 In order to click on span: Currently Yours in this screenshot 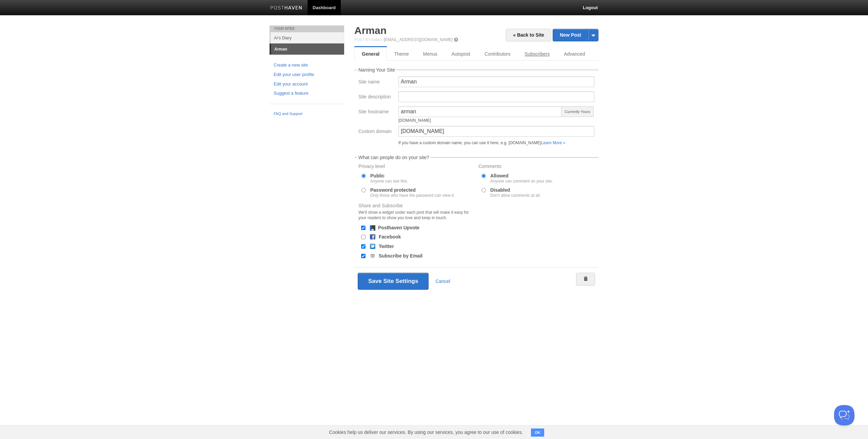, I will do `click(577, 112)`.